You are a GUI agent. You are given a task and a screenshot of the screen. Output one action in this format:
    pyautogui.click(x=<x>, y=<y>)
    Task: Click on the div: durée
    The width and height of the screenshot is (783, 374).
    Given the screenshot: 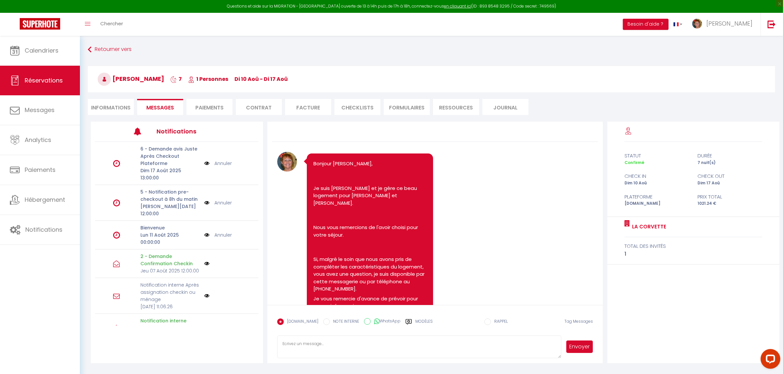 What is the action you would take?
    pyautogui.click(x=729, y=156)
    